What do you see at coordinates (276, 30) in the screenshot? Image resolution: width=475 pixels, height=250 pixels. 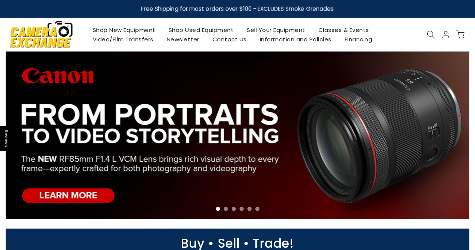 I see `a: Sell Your Equipment` at bounding box center [276, 30].